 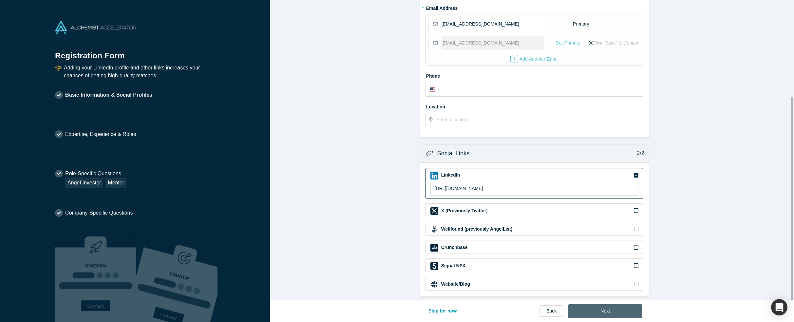 What do you see at coordinates (177, 274) in the screenshot?
I see `img: Prism AI` at bounding box center [177, 274].